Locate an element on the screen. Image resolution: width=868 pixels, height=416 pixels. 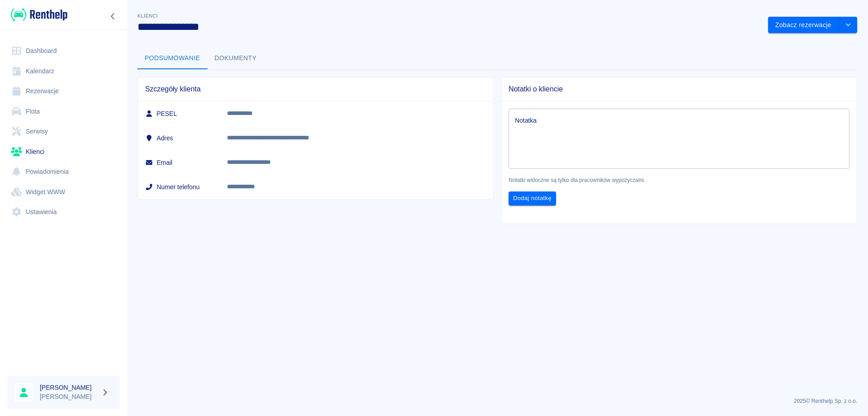
a: Widget WWW is located at coordinates (63, 192).